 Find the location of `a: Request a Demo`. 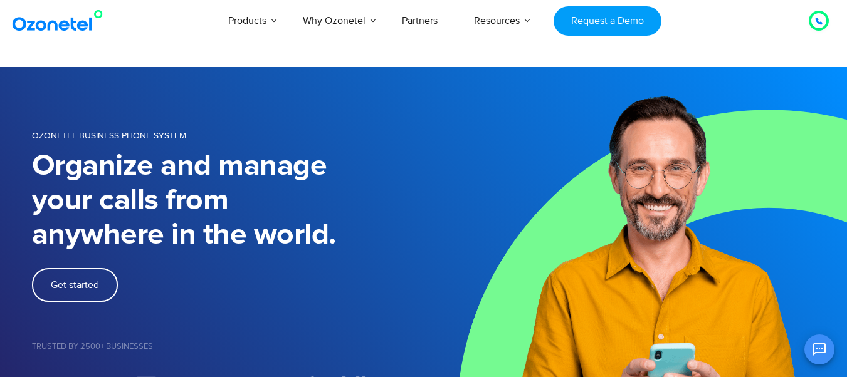

a: Request a Demo is located at coordinates (607, 21).